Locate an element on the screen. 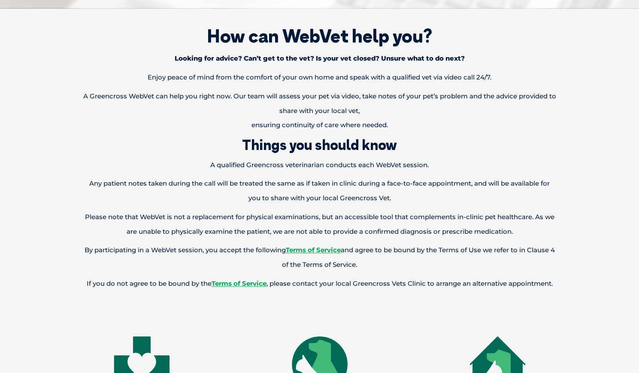 Image resolution: width=639 pixels, height=373 pixels. p: A qualified Greencross veterinarian conducts each WebVet session. is located at coordinates (320, 165).